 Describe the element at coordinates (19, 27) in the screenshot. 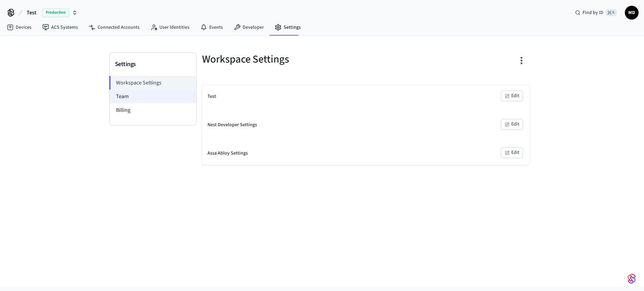

I see `a: Devices` at that location.